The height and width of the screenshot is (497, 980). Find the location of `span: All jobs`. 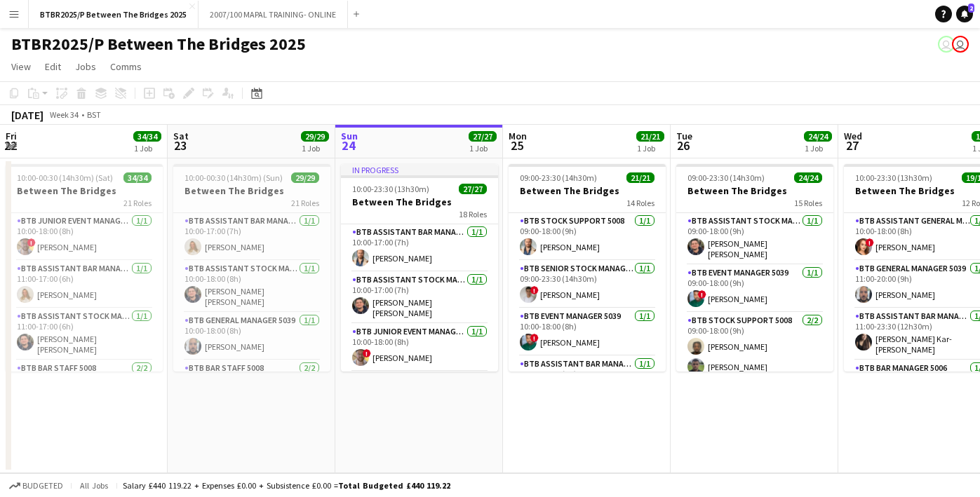

span: All jobs is located at coordinates (94, 485).